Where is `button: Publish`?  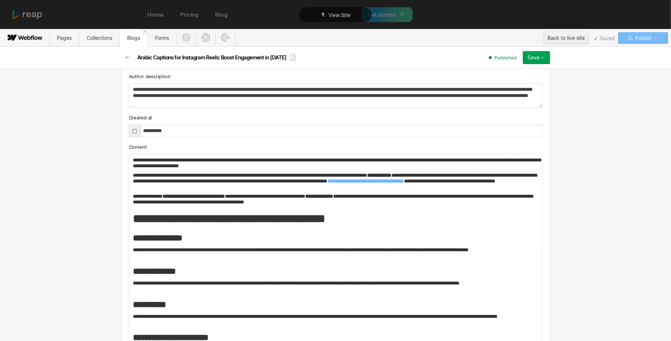
button: Publish is located at coordinates (643, 38).